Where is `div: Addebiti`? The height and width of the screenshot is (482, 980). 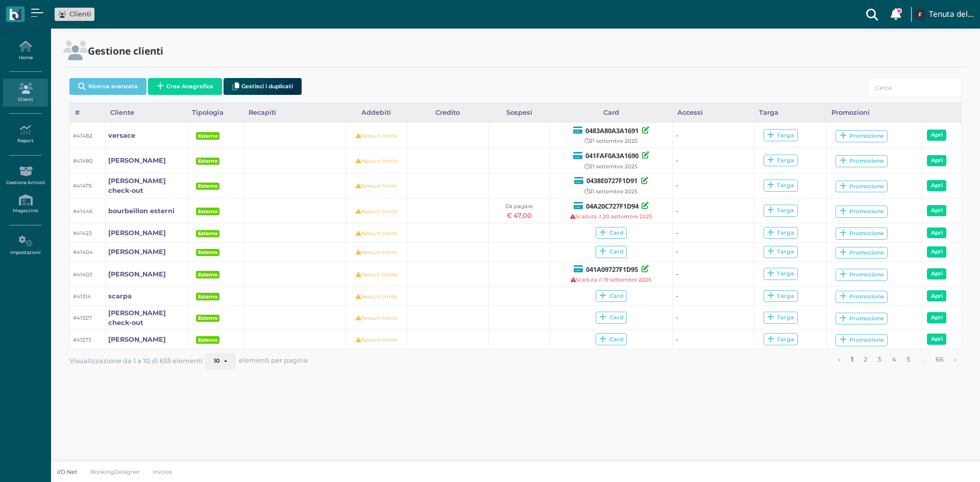 div: Addebiti is located at coordinates (376, 113).